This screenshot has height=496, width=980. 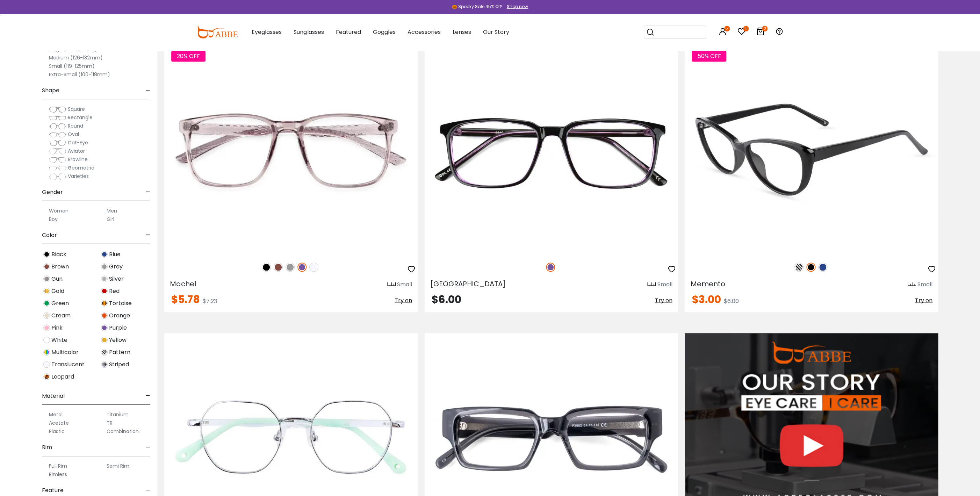 What do you see at coordinates (53, 219) in the screenshot?
I see `label: Boy` at bounding box center [53, 219].